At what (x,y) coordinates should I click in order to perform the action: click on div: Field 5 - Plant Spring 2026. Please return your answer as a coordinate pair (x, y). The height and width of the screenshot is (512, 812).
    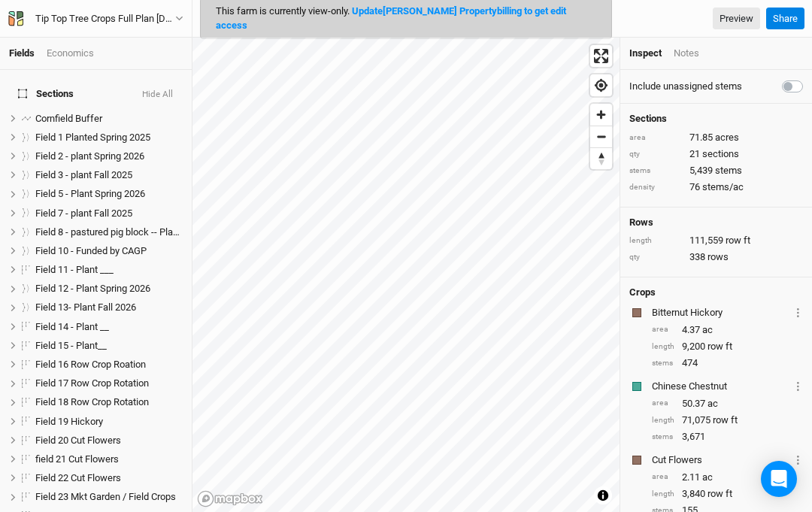
    Looking at the image, I should click on (109, 194).